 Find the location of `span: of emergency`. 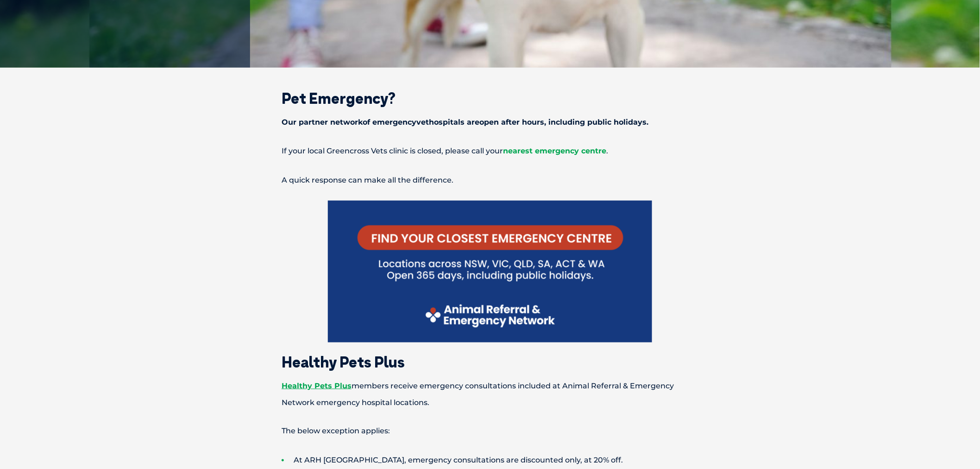

span: of emergency is located at coordinates (389, 122).